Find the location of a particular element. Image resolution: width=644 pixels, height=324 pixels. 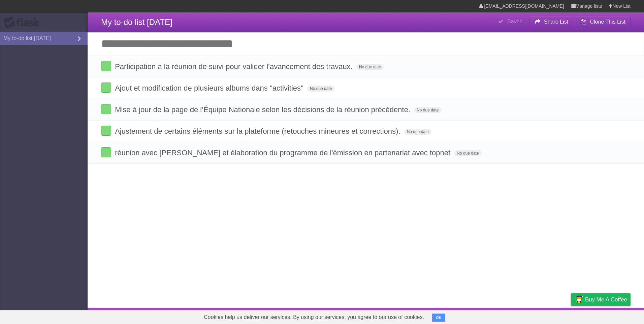

span: Ajustement de certains éléments sur la plateforme (retouches mineures et corrections). is located at coordinates (258, 131).